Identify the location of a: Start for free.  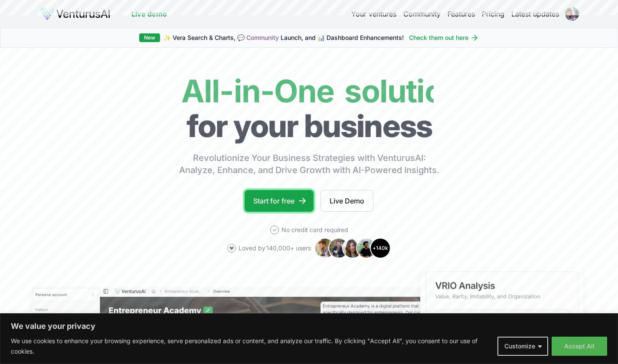
(279, 201).